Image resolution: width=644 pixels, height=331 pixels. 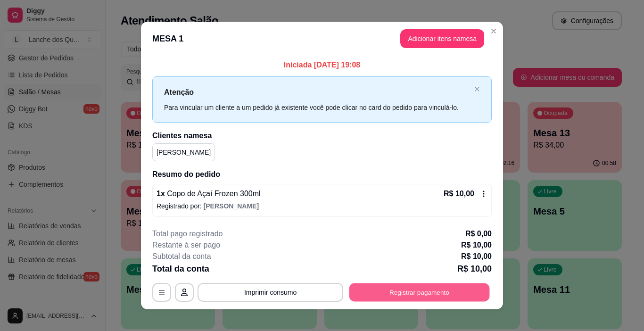 I want to click on h2: Resumo do pedido, so click(x=322, y=174).